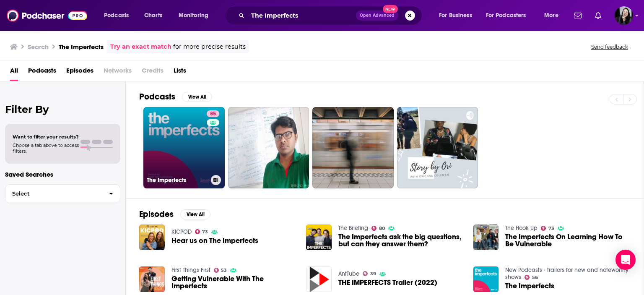 This screenshot has height=295, width=644. What do you see at coordinates (215, 240) in the screenshot?
I see `span: Hear us on The Imperfects` at bounding box center [215, 240].